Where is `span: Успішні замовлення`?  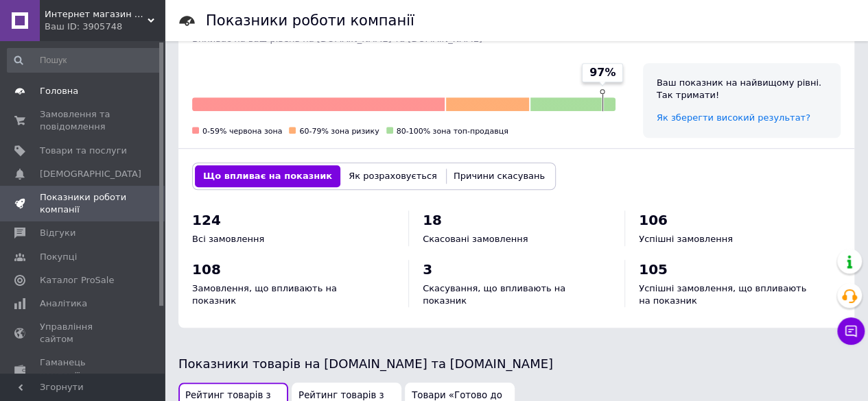 span: Успішні замовлення is located at coordinates (685, 238).